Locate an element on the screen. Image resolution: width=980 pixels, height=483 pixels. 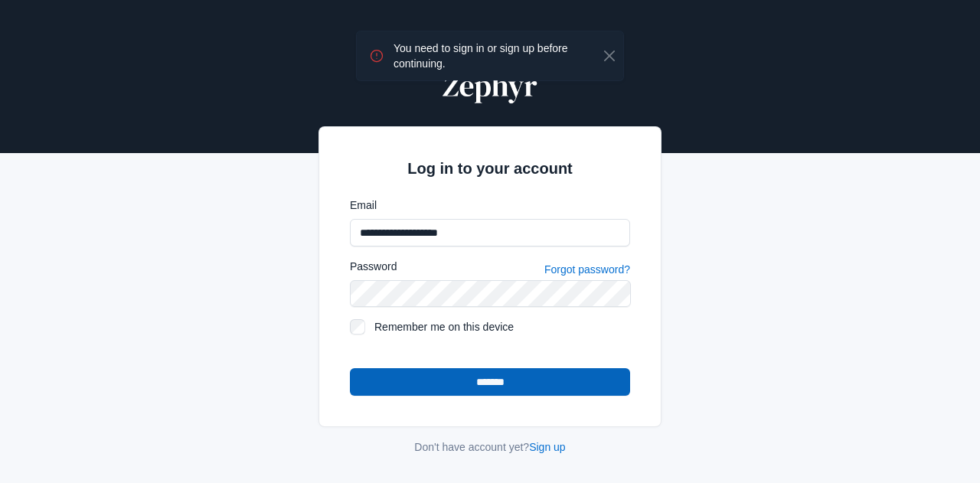
button: Close is located at coordinates (609, 56).